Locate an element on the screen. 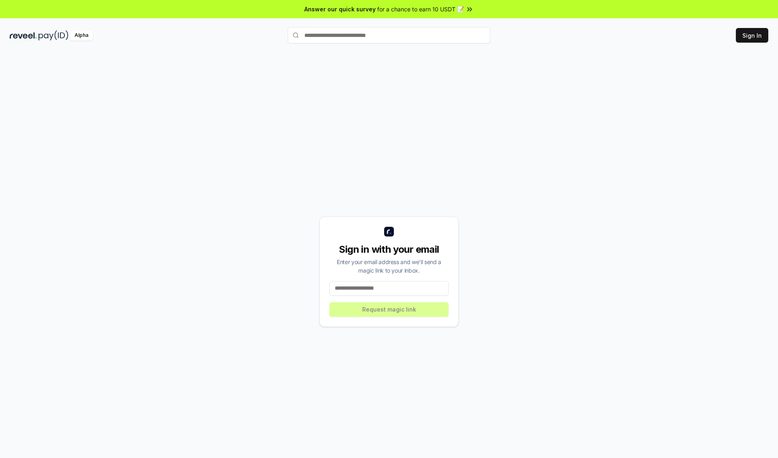 The width and height of the screenshot is (778, 458). img: logo_small is located at coordinates (389, 231).